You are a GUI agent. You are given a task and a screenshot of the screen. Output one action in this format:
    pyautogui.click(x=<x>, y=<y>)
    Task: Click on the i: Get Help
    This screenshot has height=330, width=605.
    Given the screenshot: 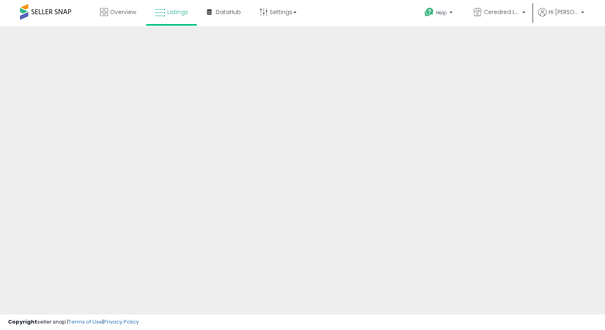 What is the action you would take?
    pyautogui.click(x=429, y=12)
    